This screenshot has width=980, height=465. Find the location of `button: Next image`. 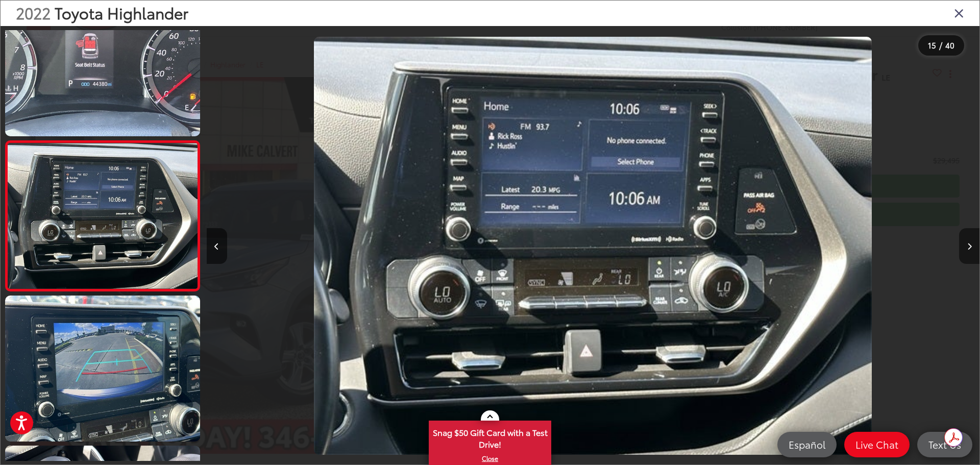

button: Next image is located at coordinates (970, 246).